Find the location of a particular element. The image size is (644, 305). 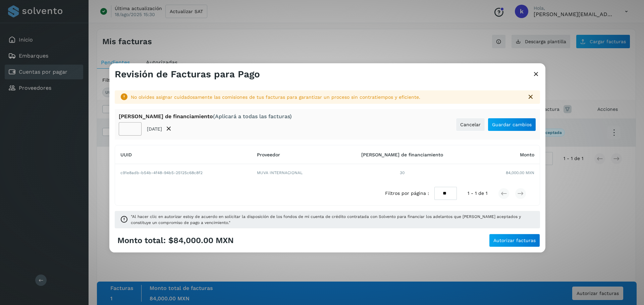

span: Monto total: is located at coordinates (141, 240).